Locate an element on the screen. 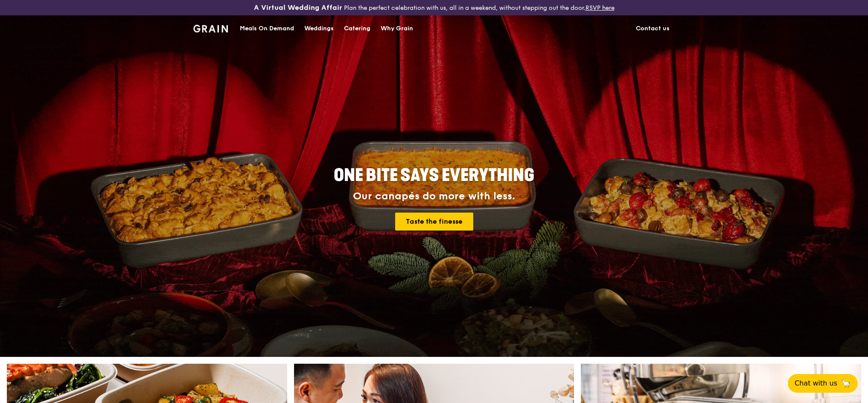  div: Catering is located at coordinates (357, 29).